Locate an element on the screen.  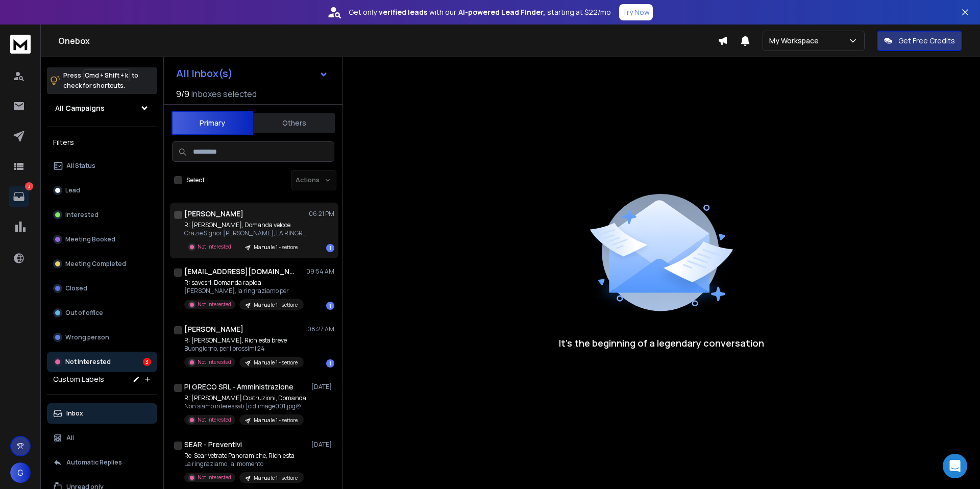
p: All Status is located at coordinates (81, 166).